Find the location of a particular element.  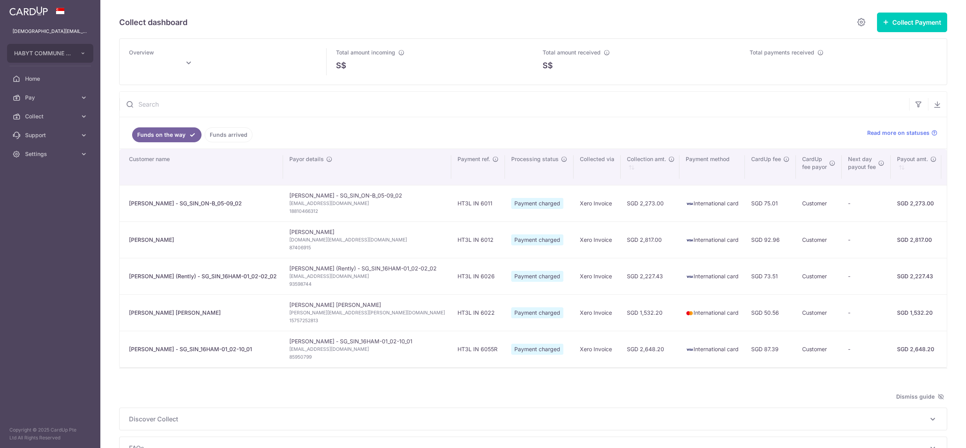

td: SGD 2,273.00 is located at coordinates (650, 203).